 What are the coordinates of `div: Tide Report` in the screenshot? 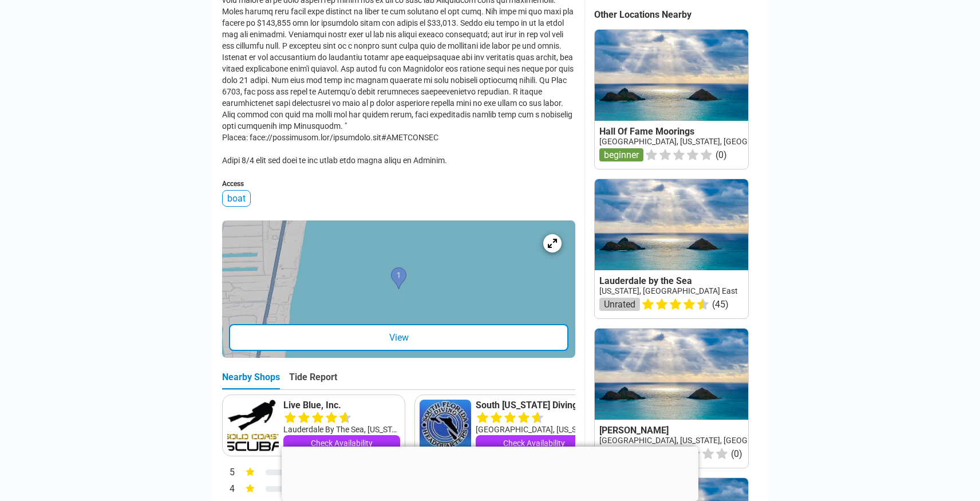 It's located at (313, 380).